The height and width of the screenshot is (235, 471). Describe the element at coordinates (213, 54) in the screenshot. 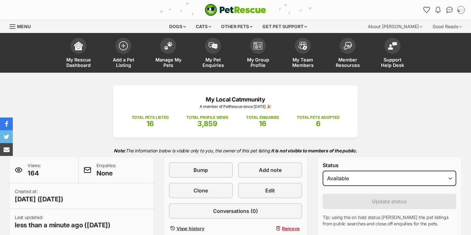

I see `a: My Pet Enquiries` at that location.